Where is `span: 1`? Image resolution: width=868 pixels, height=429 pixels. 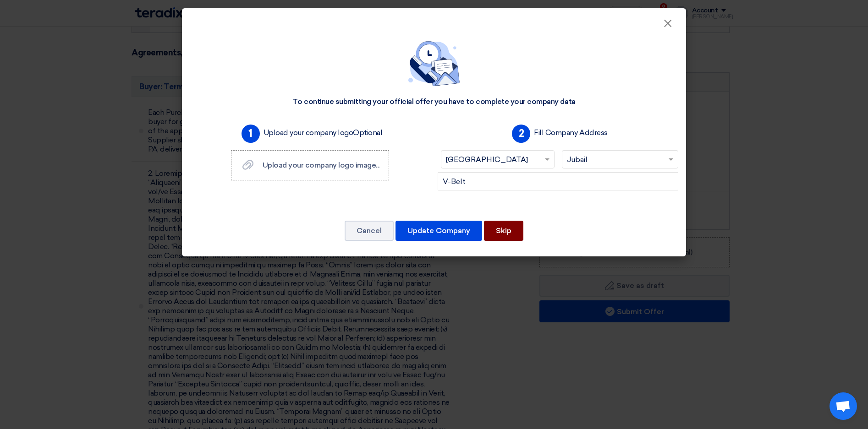
span: 1 is located at coordinates (251, 134).